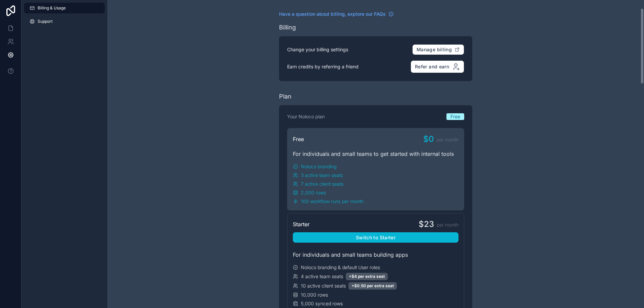 This screenshot has width=644, height=308. I want to click on button: Refer and earn, so click(438, 67).